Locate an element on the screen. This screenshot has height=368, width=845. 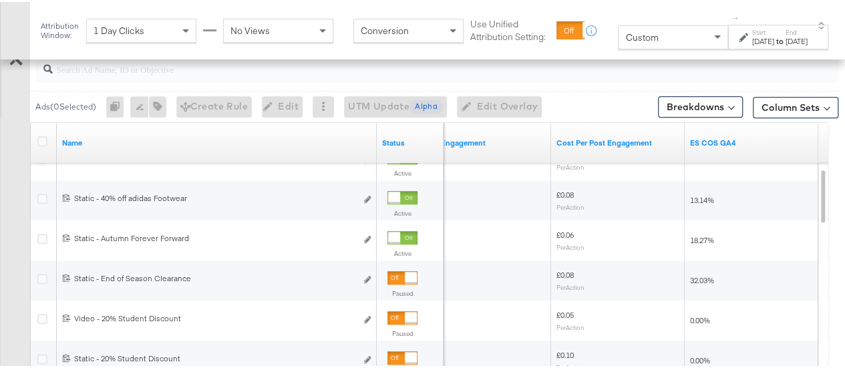
div: Attribution Window: is located at coordinates (59, 29).